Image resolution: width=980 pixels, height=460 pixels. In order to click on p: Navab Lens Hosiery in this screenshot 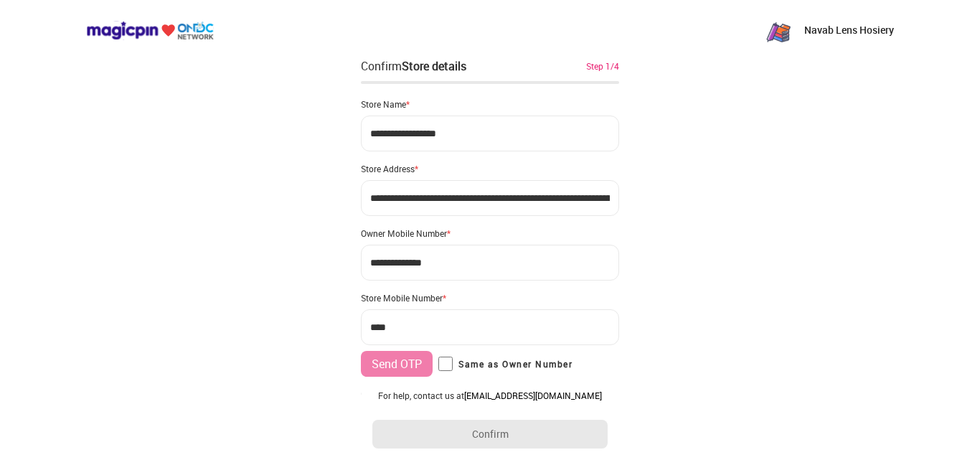, I will do `click(849, 31)`.